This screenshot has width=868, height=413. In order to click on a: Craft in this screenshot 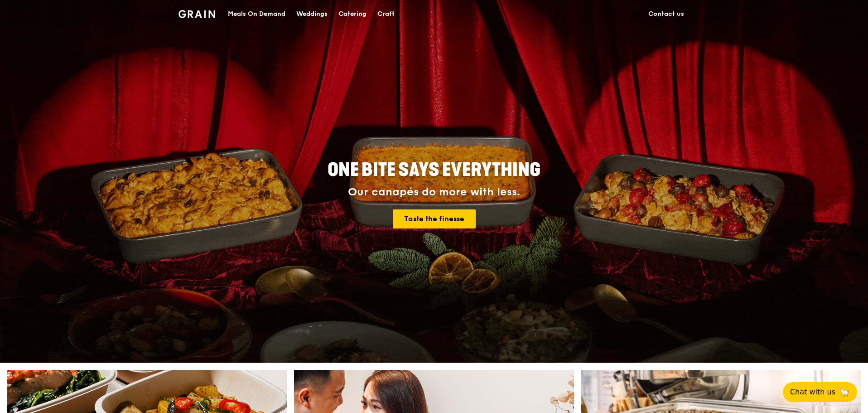, I will do `click(386, 14)`.